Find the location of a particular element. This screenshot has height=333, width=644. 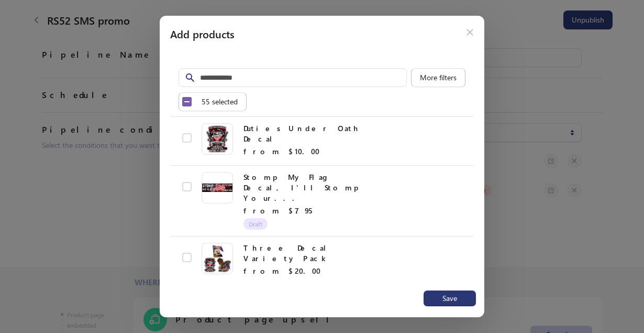

span: from $7.95 is located at coordinates (280, 210).